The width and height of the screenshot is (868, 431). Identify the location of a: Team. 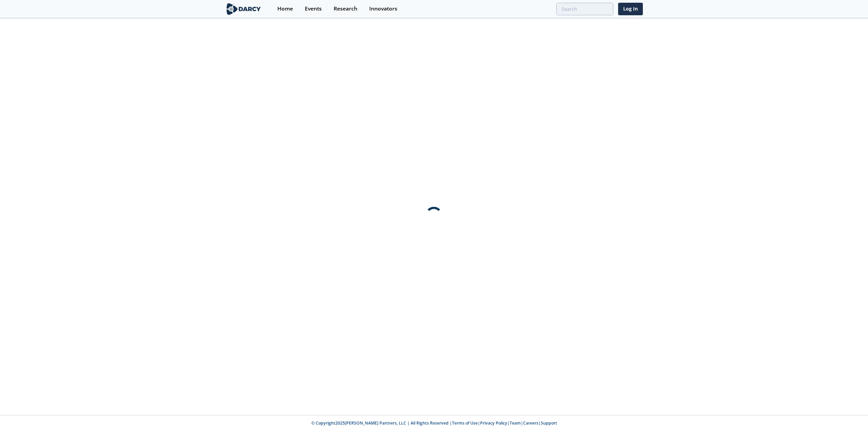
(515, 423).